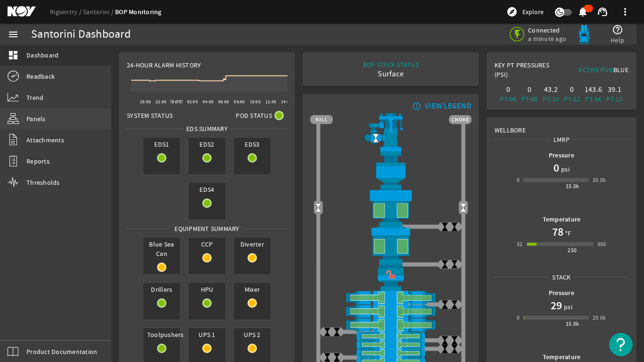 The height and width of the screenshot is (362, 644). What do you see at coordinates (43, 182) in the screenshot?
I see `span: Thresholds` at bounding box center [43, 182].